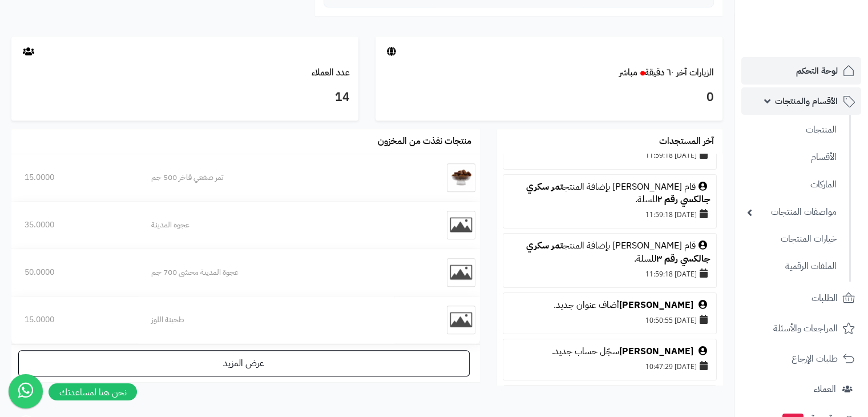 This screenshot has height=417, width=868. What do you see at coordinates (185, 98) in the screenshot?
I see `h3: 14` at bounding box center [185, 98].